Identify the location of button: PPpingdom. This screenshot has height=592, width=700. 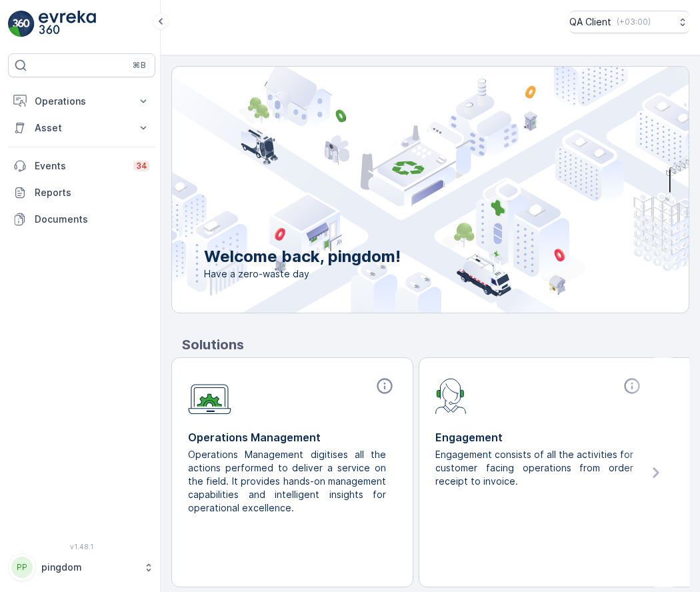
(82, 567).